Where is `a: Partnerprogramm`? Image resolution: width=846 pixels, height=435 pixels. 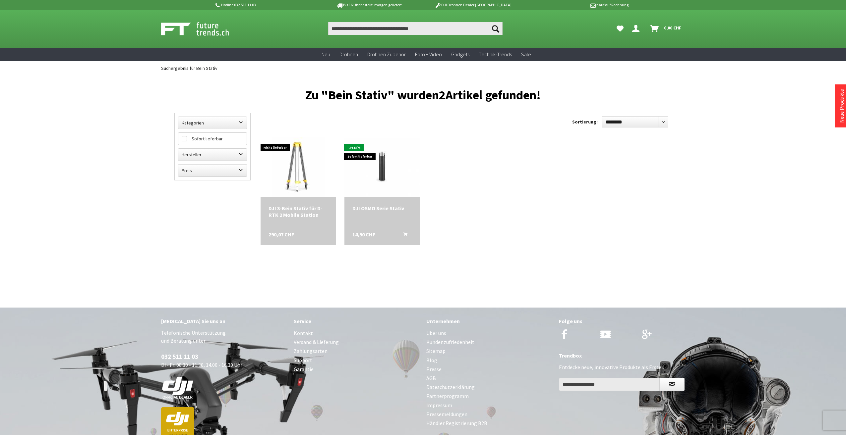
a: Partnerprogramm is located at coordinates (489, 396).